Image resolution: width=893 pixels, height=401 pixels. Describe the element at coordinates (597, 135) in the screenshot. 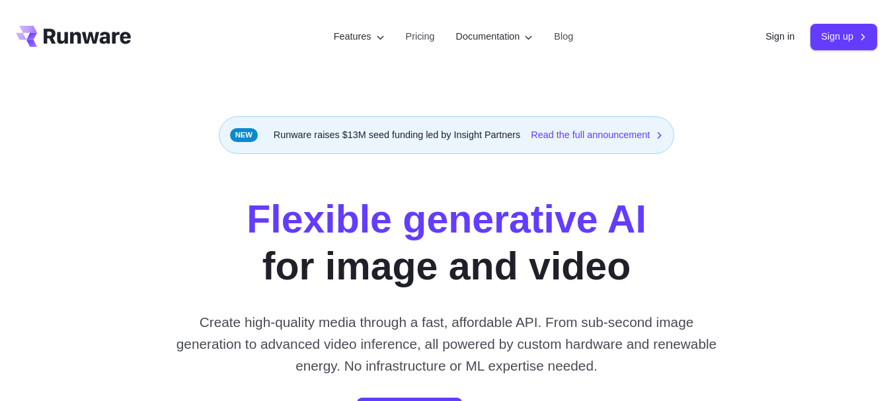

I see `a: Read the full announcement` at that location.